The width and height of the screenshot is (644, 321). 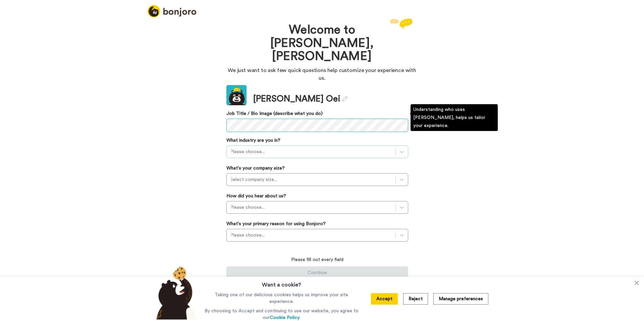 I want to click on img: bear-with-cookie.png, so click(x=175, y=293).